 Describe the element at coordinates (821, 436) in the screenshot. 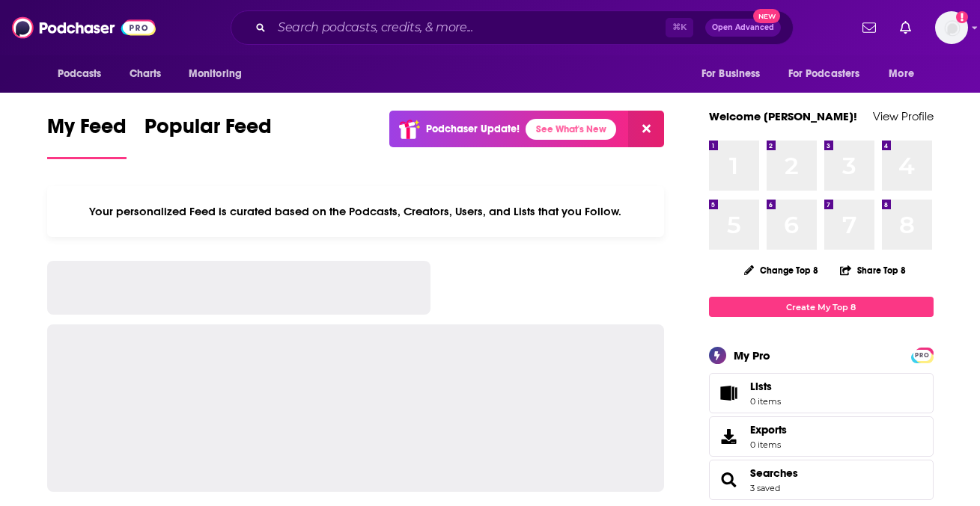

I see `a: Exports` at that location.